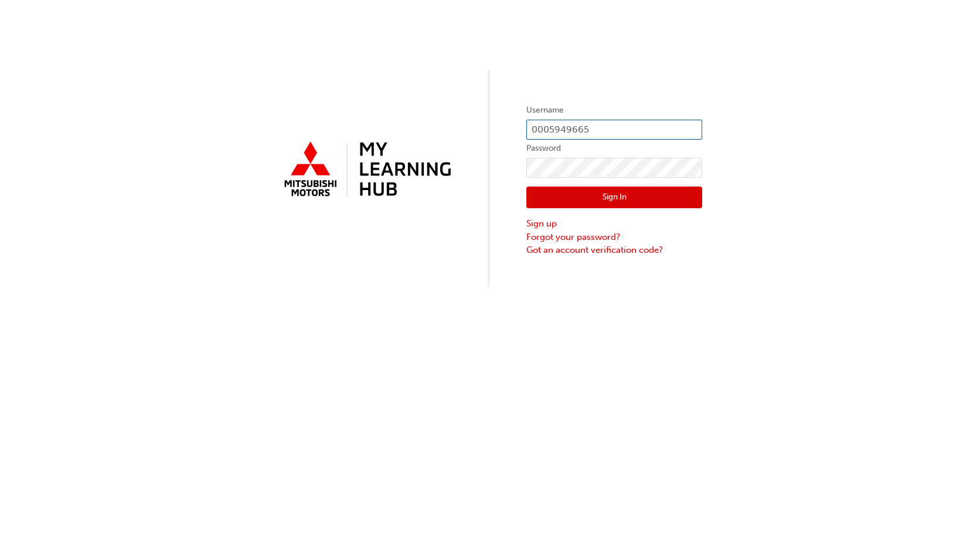  I want to click on label: Username, so click(614, 110).